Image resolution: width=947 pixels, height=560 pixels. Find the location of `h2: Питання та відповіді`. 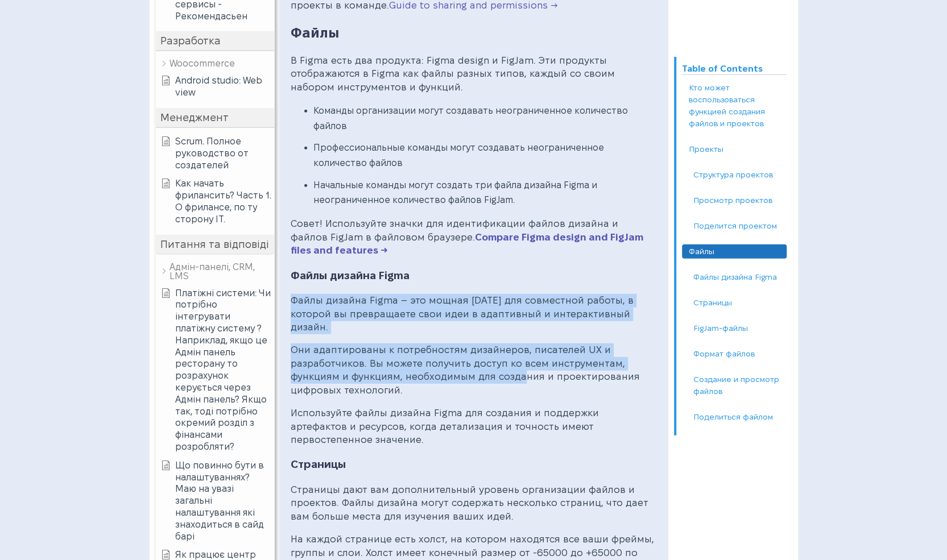

h2: Питання та відповіді is located at coordinates (215, 244).